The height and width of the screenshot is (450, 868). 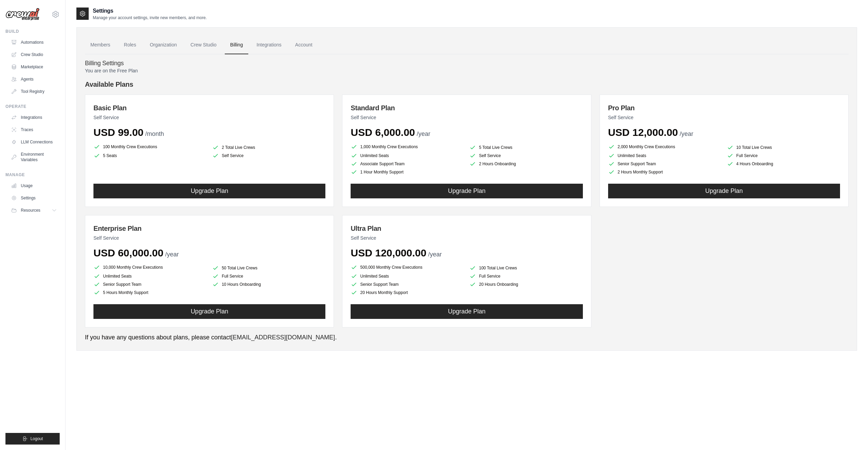 What do you see at coordinates (466, 228) in the screenshot?
I see `h3: Ultra Plan` at bounding box center [466, 228].